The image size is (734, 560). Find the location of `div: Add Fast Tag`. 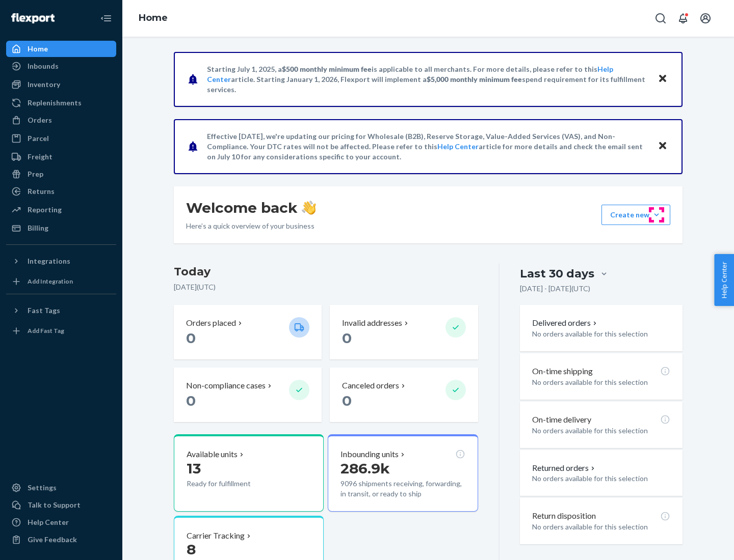

div: Add Fast Tag is located at coordinates (46, 331).